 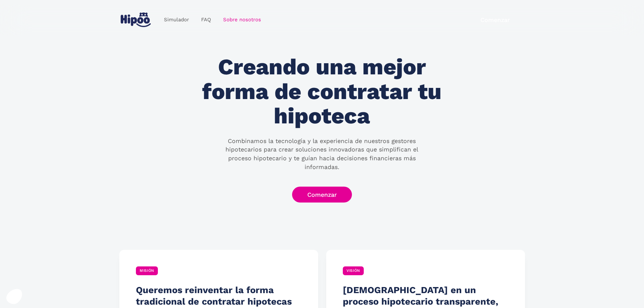 I want to click on div: VISIÓN, so click(x=353, y=271).